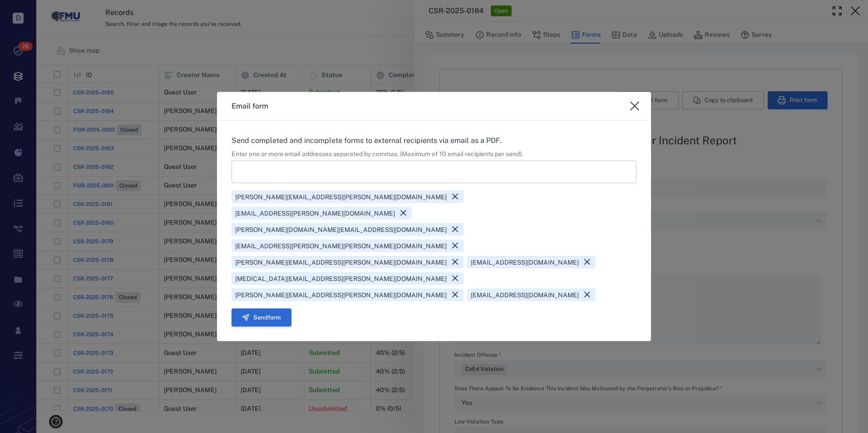 Image resolution: width=868 pixels, height=433 pixels. I want to click on span: Help, so click(30, 10).